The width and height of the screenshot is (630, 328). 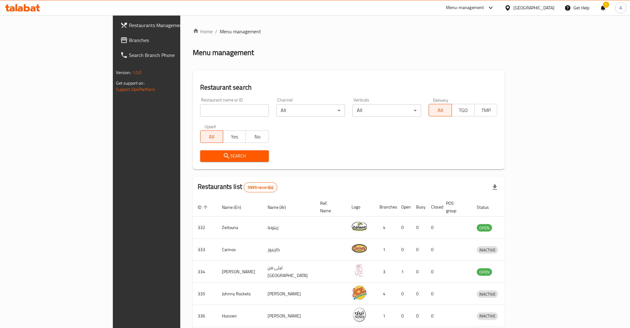 I want to click on button: TGO, so click(x=463, y=110).